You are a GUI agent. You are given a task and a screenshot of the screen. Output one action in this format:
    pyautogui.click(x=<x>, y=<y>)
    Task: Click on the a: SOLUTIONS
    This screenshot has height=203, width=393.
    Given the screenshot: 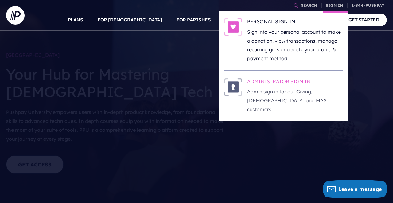 What is the action you would take?
    pyautogui.click(x=239, y=20)
    